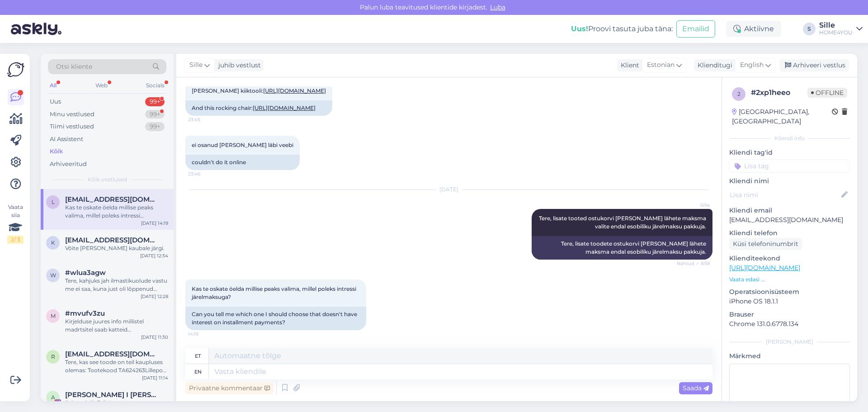 The width and height of the screenshot is (868, 412). I want to click on span: A, so click(53, 397).